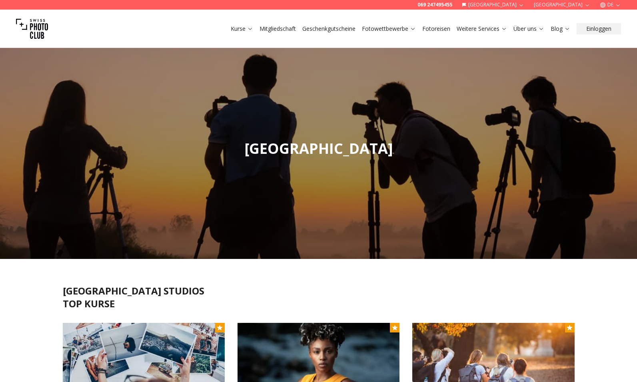 The height and width of the screenshot is (382, 637). What do you see at coordinates (435, 5) in the screenshot?
I see `a: 069 247495455` at bounding box center [435, 5].